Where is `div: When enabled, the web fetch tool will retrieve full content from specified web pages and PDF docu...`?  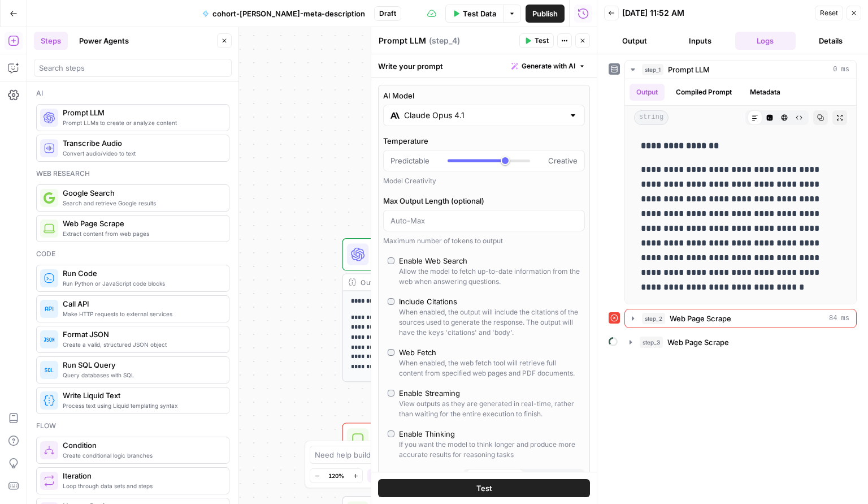 div: When enabled, the web fetch tool will retrieve full content from specified web pages and PDF docu... is located at coordinates (489, 368).